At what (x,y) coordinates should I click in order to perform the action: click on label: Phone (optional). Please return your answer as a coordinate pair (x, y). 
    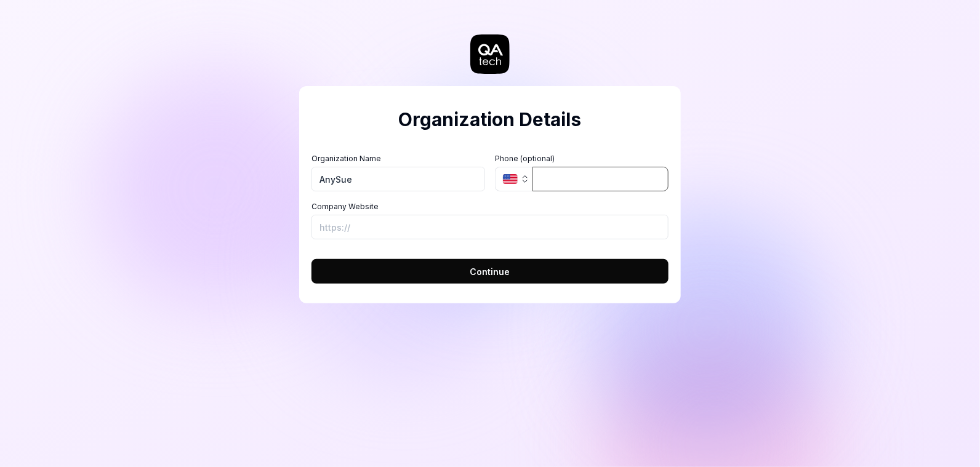
    Looking at the image, I should click on (582, 158).